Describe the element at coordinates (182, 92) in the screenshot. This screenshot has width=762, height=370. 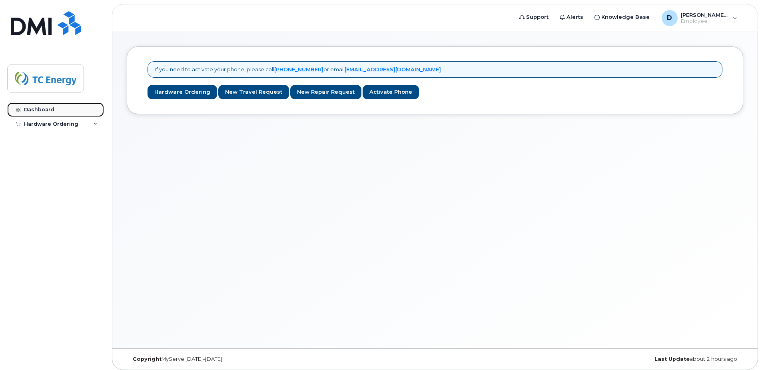
I see `a: Hardware Ordering` at that location.